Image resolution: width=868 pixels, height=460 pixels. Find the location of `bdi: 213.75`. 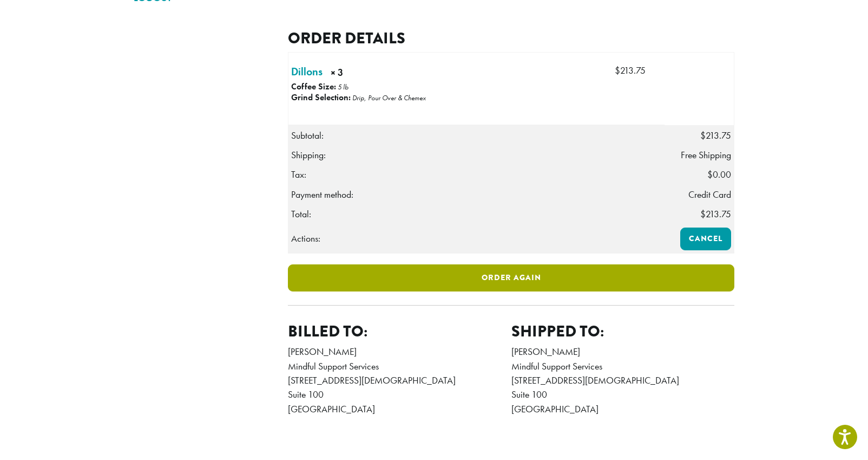

bdi: 213.75 is located at coordinates (630, 70).